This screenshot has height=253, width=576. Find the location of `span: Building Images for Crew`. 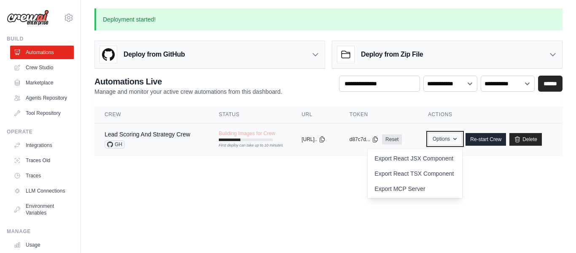

span: Building Images for Crew is located at coordinates (247, 133).